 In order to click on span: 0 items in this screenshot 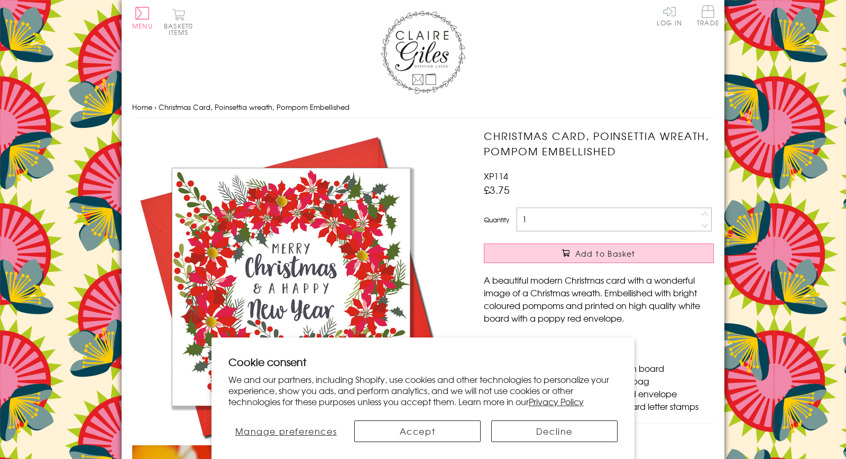, I will do `click(181, 29)`.